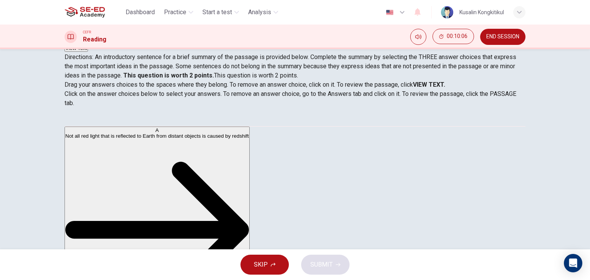 The width and height of the screenshot is (590, 280). What do you see at coordinates (93, 12) in the screenshot?
I see `a: SE-ED Academy logo` at bounding box center [93, 12].